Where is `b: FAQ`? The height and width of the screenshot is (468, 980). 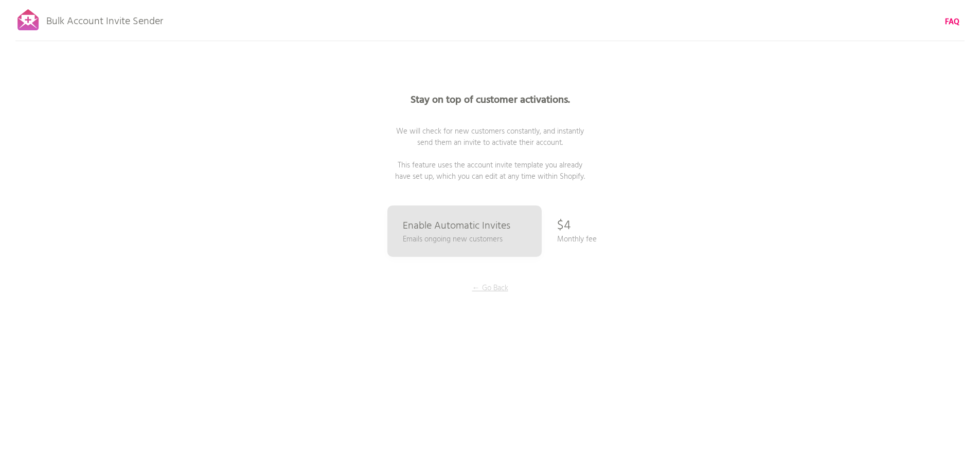 b: FAQ is located at coordinates (952, 22).